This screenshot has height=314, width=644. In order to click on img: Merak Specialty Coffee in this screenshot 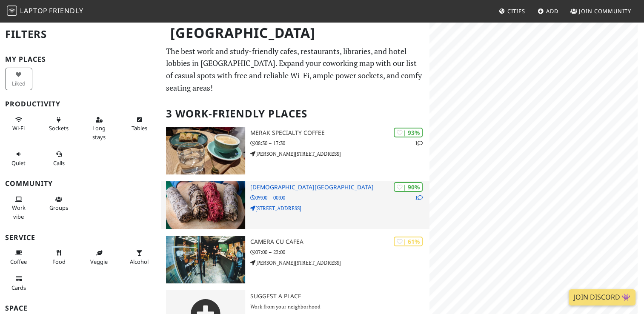, I will do `click(205, 150)`.